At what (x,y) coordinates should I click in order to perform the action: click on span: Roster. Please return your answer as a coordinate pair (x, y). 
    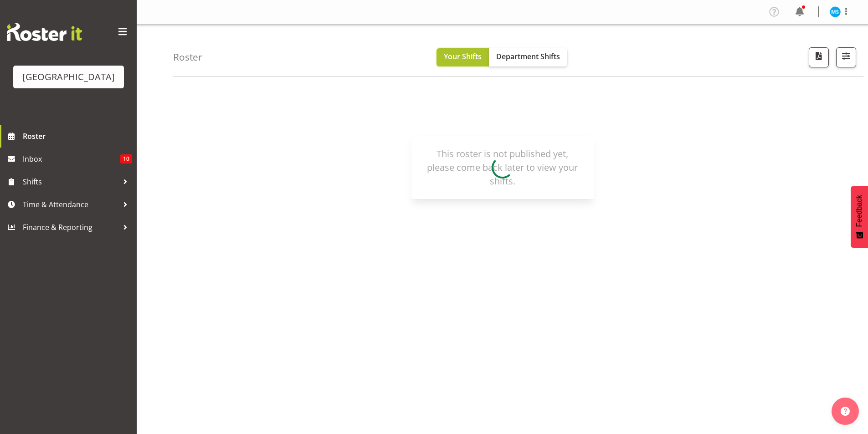
    Looking at the image, I should click on (78, 136).